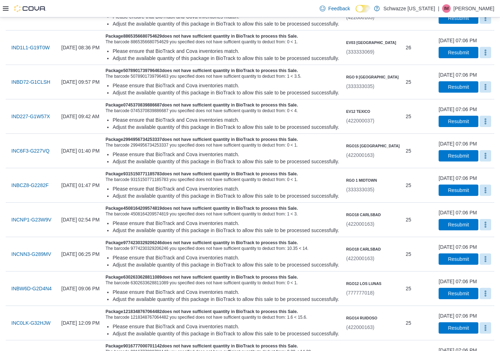  Describe the element at coordinates (223, 36) in the screenshot. I see `h5: Package 8865356680754629 does not have sufficient quantity in BioTrack to process this Sale.` at that location.